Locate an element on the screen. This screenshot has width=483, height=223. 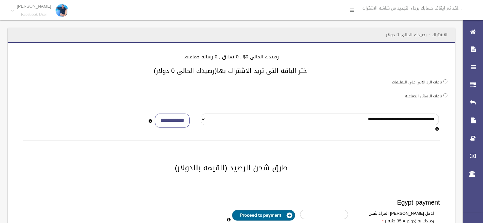
h3: Egypt payment is located at coordinates (231, 202).